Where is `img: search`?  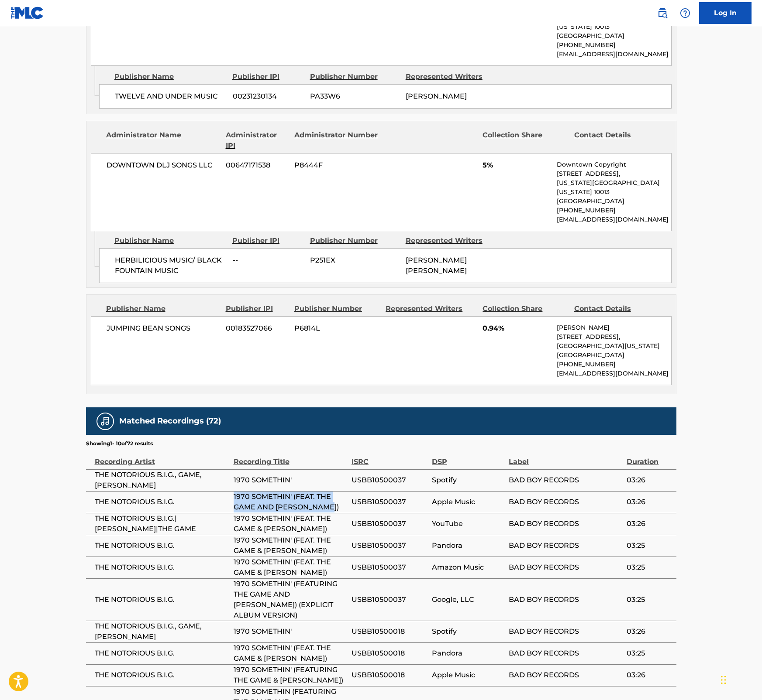 img: search is located at coordinates (662, 13).